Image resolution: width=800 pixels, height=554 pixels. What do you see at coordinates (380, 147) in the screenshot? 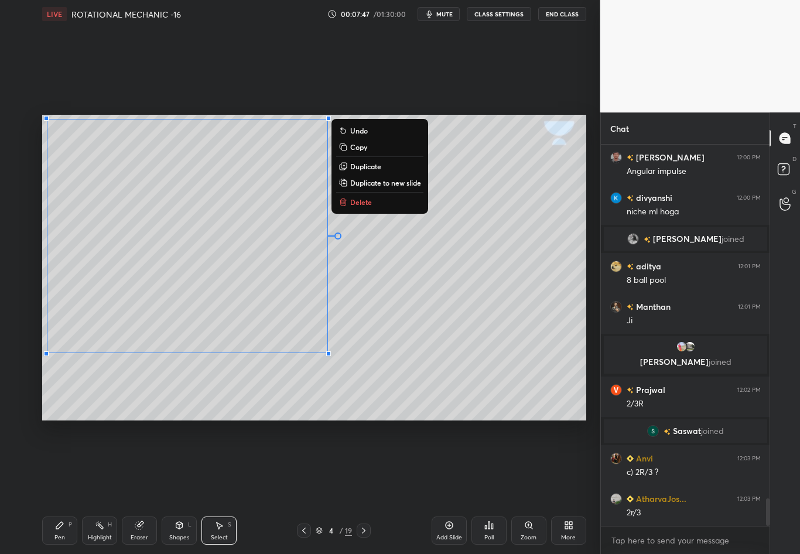
I see `button: Copy` at bounding box center [380, 147].